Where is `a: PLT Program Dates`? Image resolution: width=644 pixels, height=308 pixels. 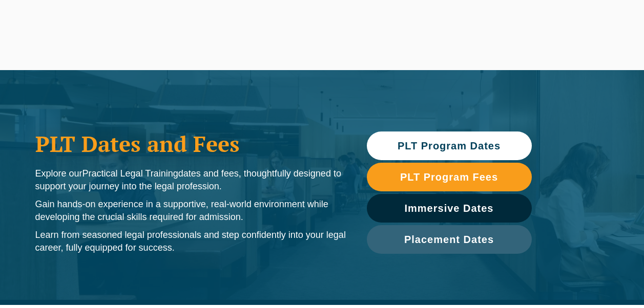 a: PLT Program Dates is located at coordinates (450, 146).